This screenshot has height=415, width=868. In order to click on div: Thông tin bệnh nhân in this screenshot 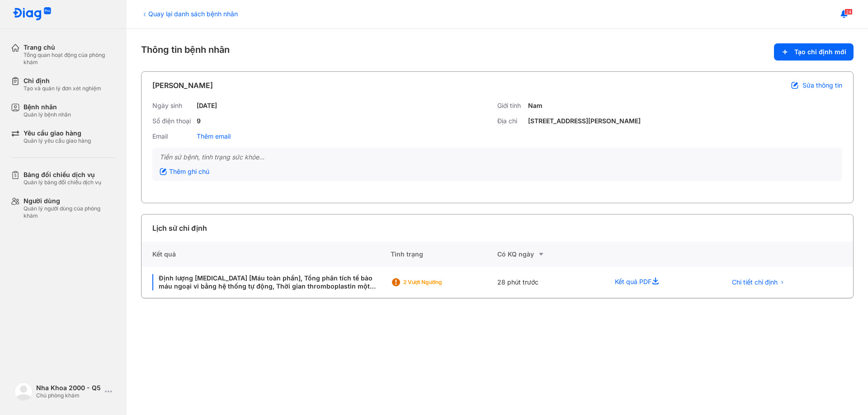, I will do `click(497, 52)`.